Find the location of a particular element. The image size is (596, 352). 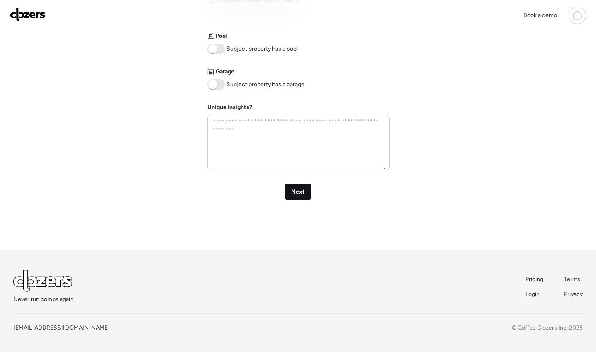

a: Login is located at coordinates (535, 295).